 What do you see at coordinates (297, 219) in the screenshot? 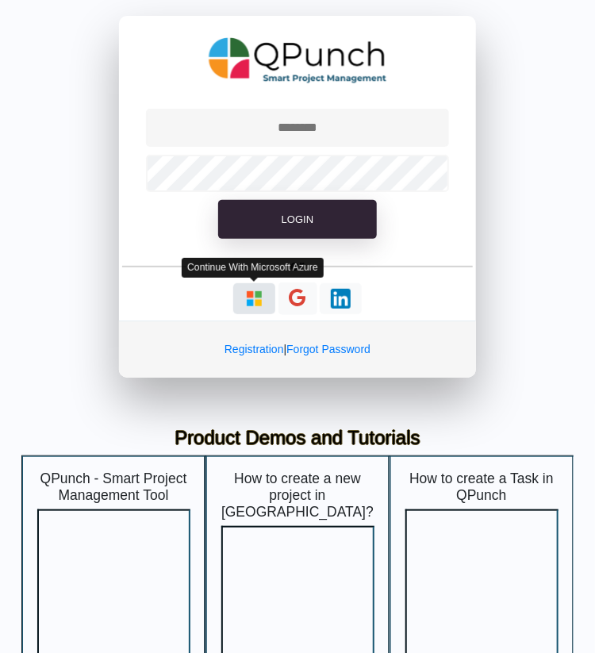
I see `span: Login` at bounding box center [297, 219].